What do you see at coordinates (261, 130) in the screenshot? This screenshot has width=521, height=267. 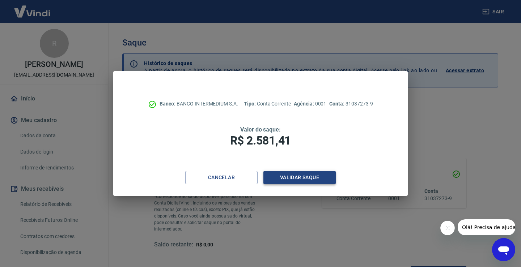 I see `span: Valor do saque:` at bounding box center [261, 130].